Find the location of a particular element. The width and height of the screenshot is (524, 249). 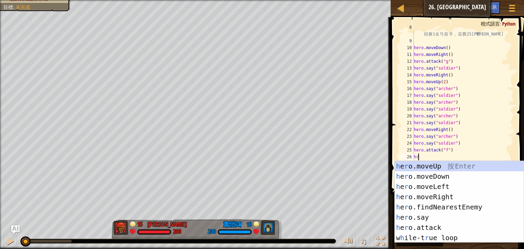

span: 目標 is located at coordinates (8, 7).